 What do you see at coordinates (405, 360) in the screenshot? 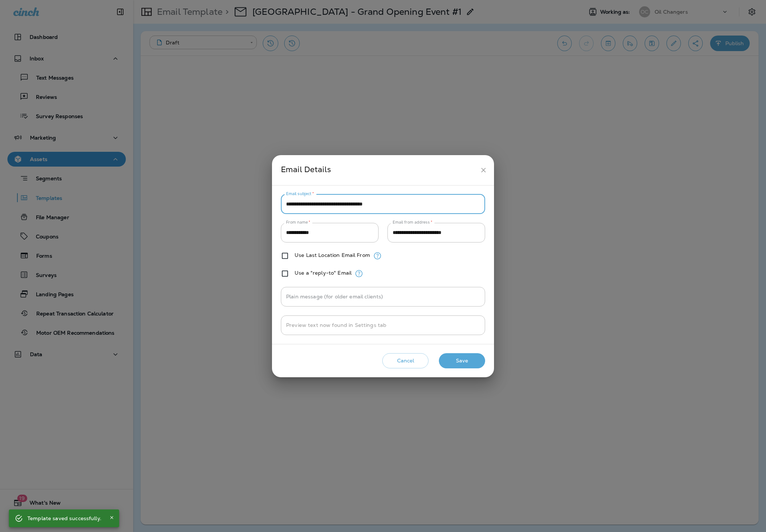
I see `button: Cancel` at bounding box center [405, 360].